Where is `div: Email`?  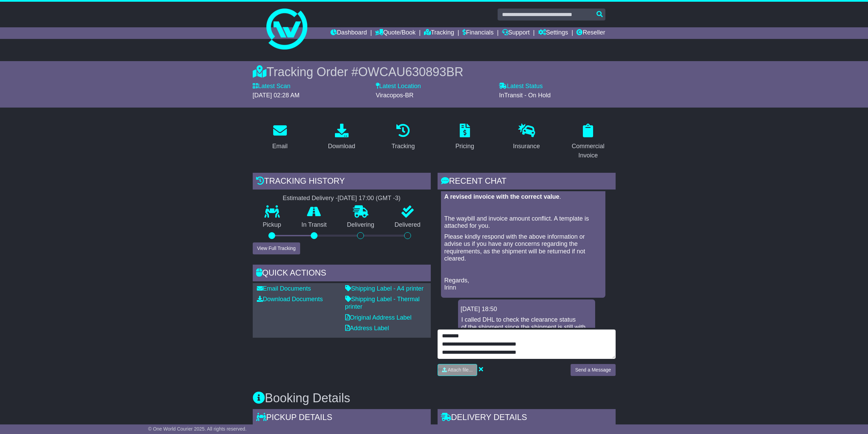 div: Email is located at coordinates (280, 146).